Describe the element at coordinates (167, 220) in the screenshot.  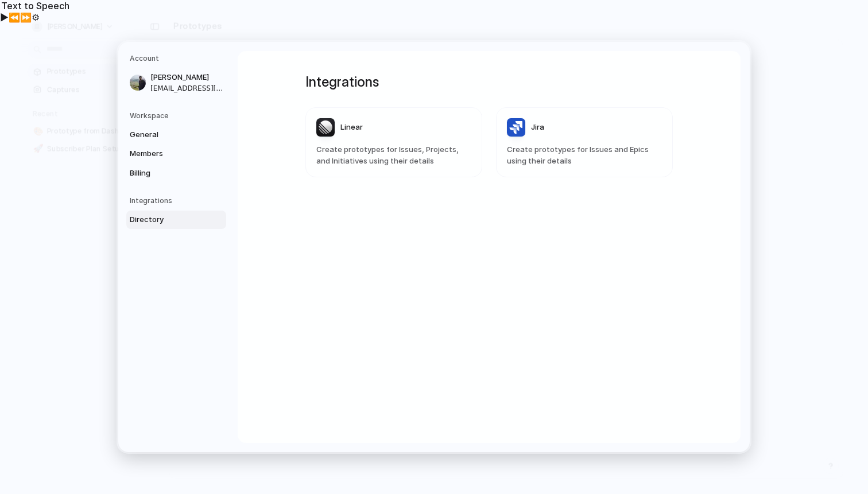
I see `span: Directory` at that location.